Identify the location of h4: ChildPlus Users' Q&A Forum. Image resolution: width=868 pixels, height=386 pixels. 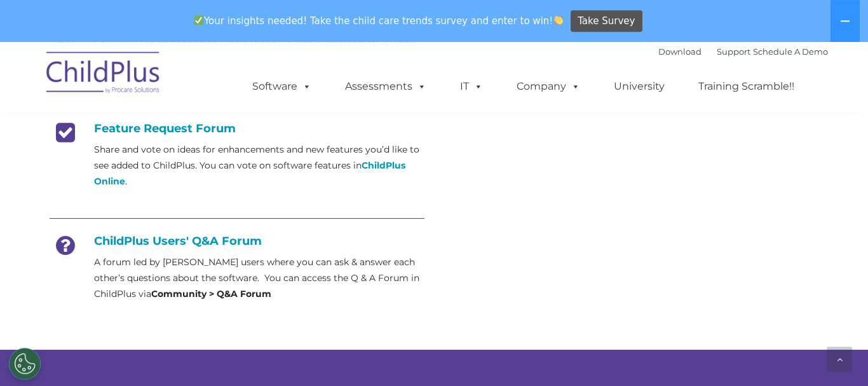
(237, 241).